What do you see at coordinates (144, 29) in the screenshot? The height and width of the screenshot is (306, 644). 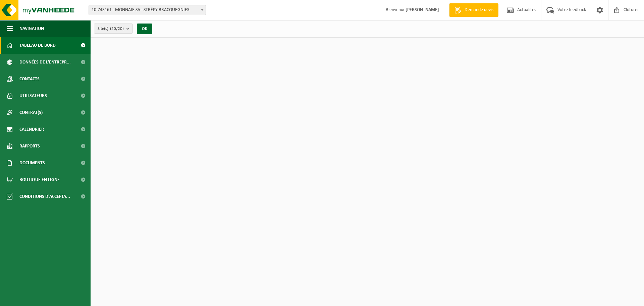 I see `button: OK` at bounding box center [144, 29].